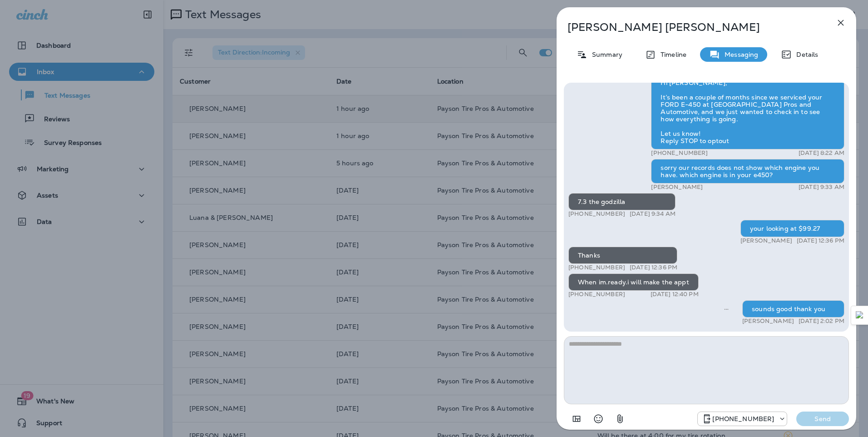 The height and width of the screenshot is (437, 868). Describe the element at coordinates (805, 55) in the screenshot. I see `p: Details` at that location.